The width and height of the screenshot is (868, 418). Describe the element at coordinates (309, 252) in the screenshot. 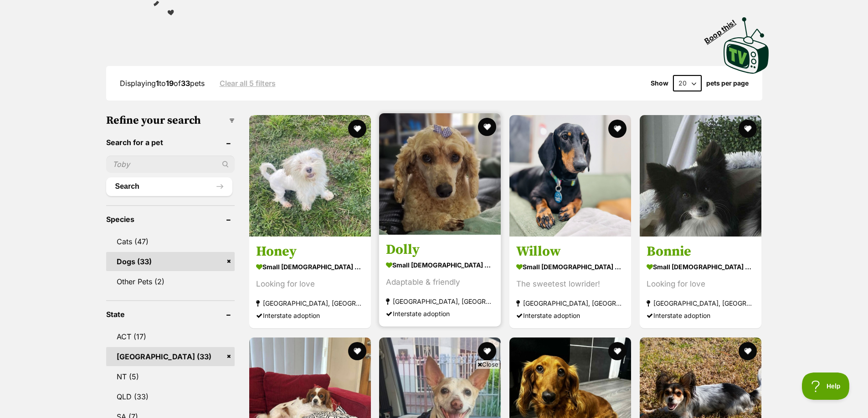

I see `h3: Honey` at that location.